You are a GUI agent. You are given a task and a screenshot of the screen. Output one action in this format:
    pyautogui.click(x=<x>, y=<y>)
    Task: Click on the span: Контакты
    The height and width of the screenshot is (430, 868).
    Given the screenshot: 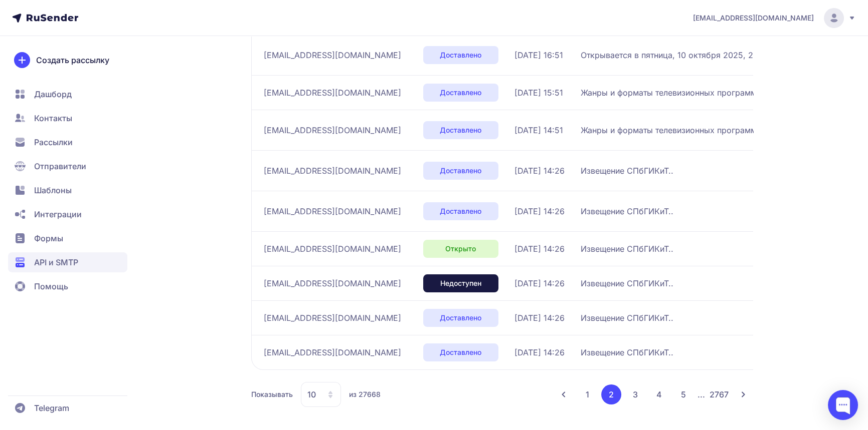 What is the action you would take?
    pyautogui.click(x=53, y=119)
    